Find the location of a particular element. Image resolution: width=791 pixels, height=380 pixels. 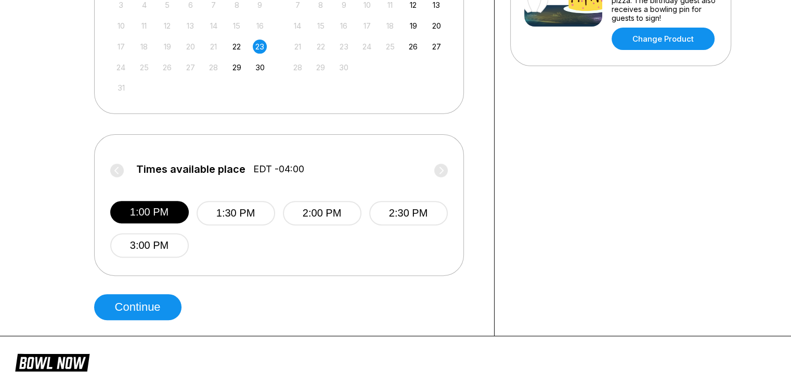

div: Choose Friday, August 22nd, 2025 is located at coordinates (237, 46).